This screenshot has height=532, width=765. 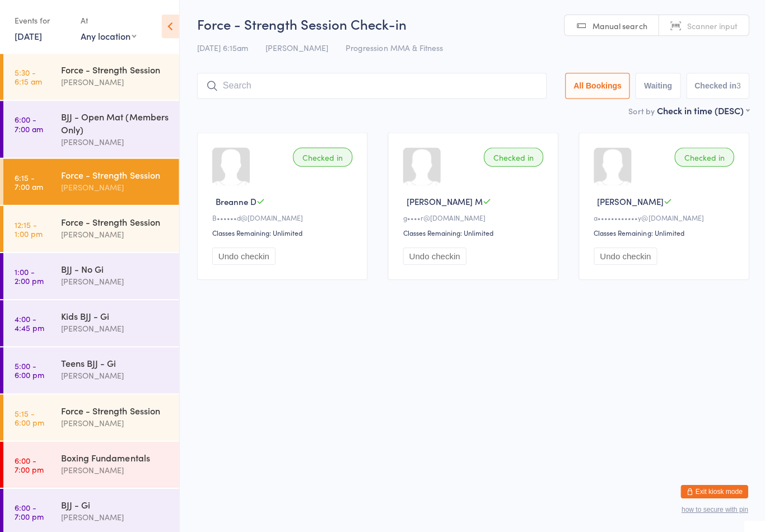 What do you see at coordinates (596, 87) in the screenshot?
I see `button: All Bookings` at bounding box center [596, 87].